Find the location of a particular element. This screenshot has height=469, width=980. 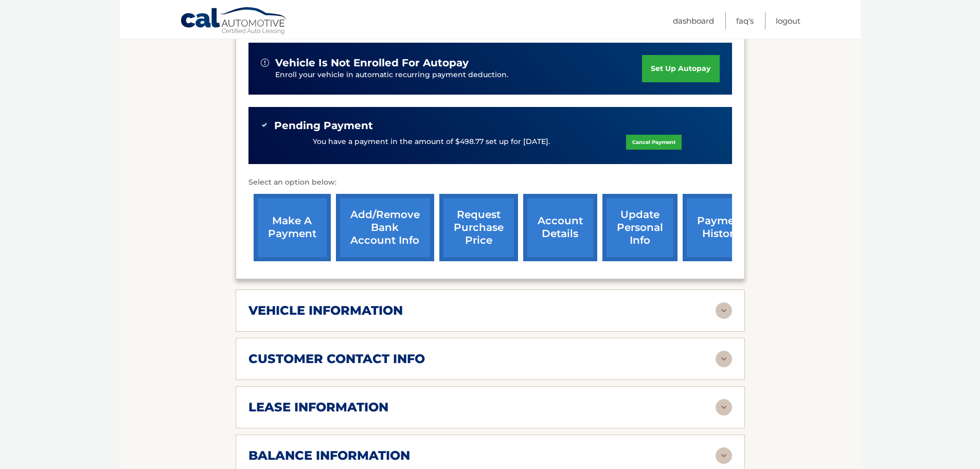

a: Logout is located at coordinates (788, 20).